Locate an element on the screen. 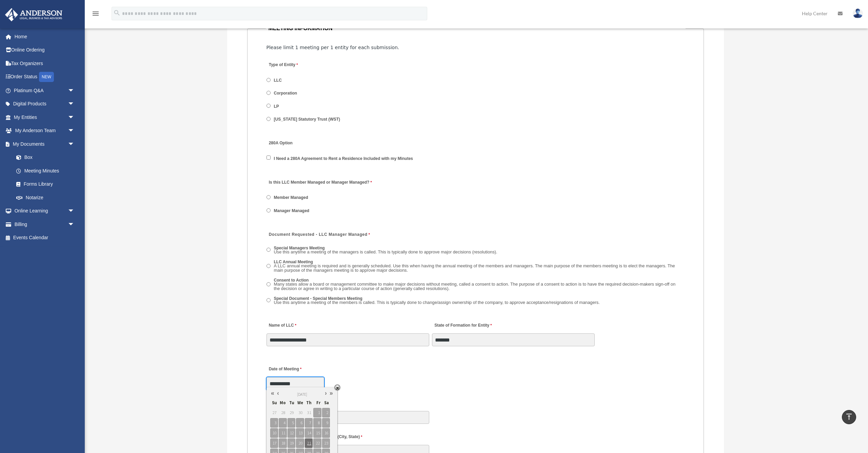 Image resolution: width=868 pixels, height=453 pixels. label: Consent to Action is located at coordinates (478, 285).